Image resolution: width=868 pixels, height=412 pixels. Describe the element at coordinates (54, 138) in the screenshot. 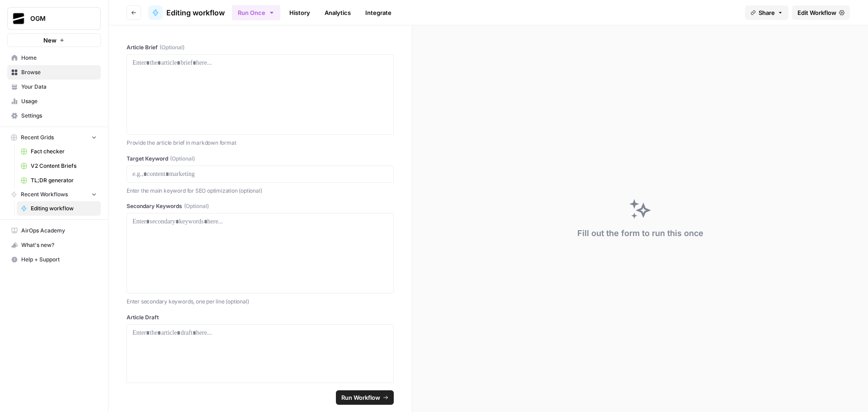

I see `button: Recent Grids` at that location.